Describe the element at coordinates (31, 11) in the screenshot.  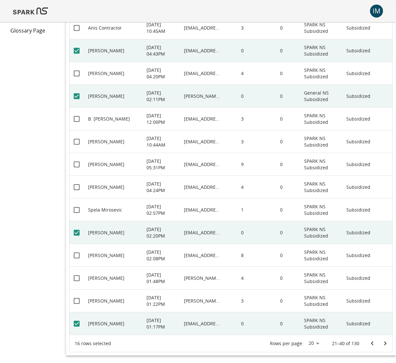
I see `img: Logo of SPARK at Stanford` at that location.